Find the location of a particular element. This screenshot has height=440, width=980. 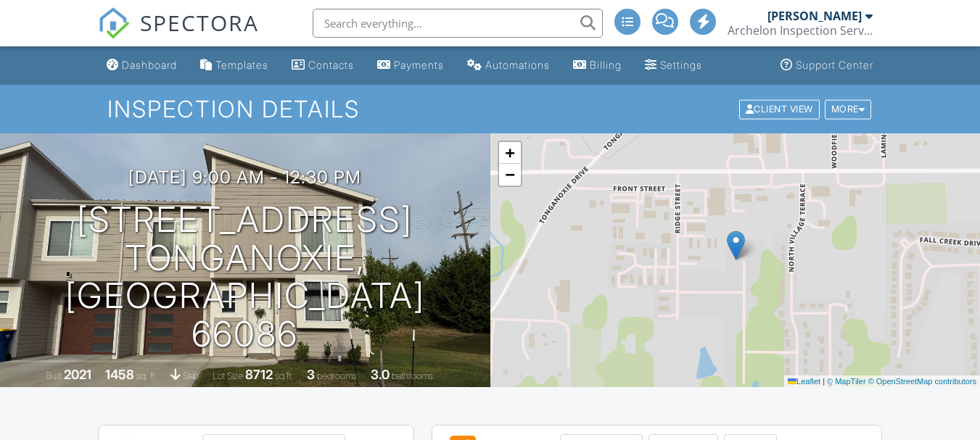

a: Zoom in is located at coordinates (510, 153).